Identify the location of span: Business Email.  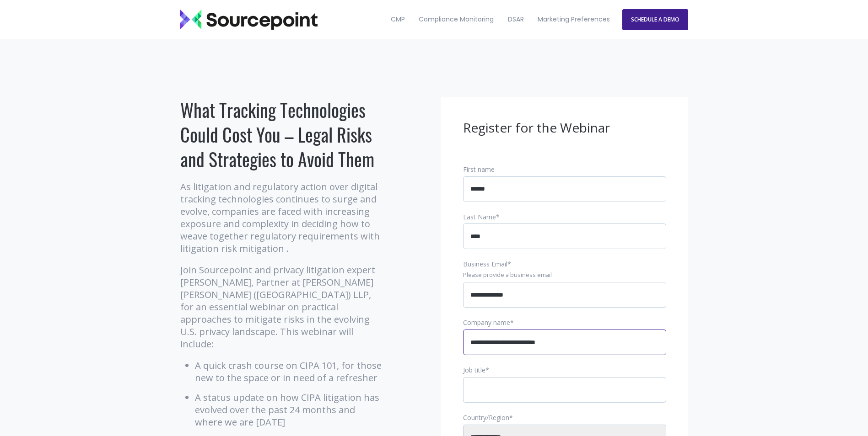
(485, 264).